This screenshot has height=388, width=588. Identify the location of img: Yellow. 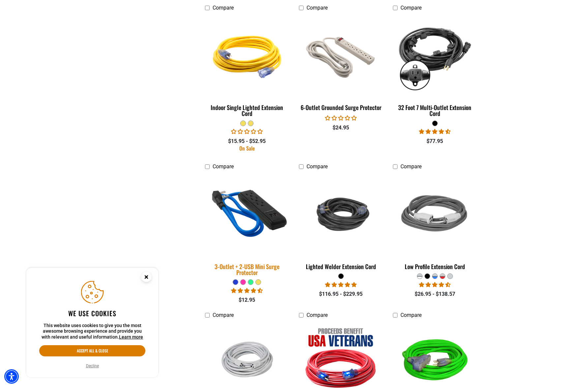
(247, 55).